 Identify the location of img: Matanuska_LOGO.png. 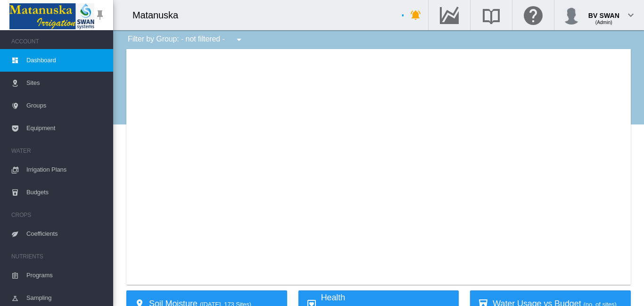
(52, 16).